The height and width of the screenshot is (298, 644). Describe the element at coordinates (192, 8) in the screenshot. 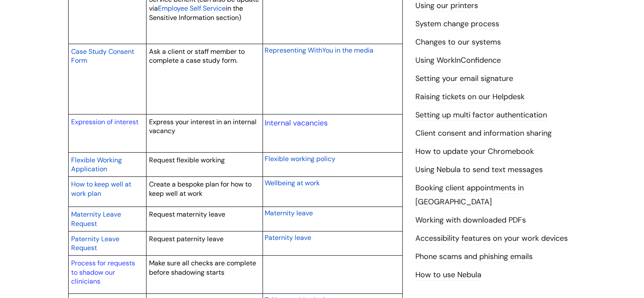

I see `span: Employee Self Service` at that location.